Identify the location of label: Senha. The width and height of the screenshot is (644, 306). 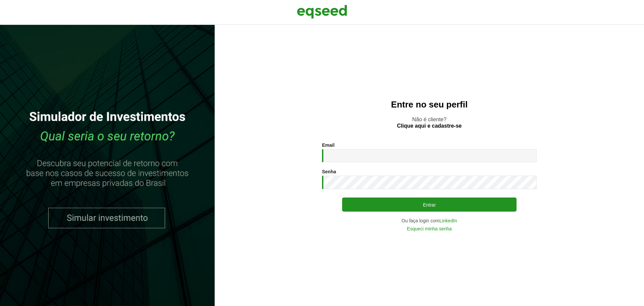
(329, 172).